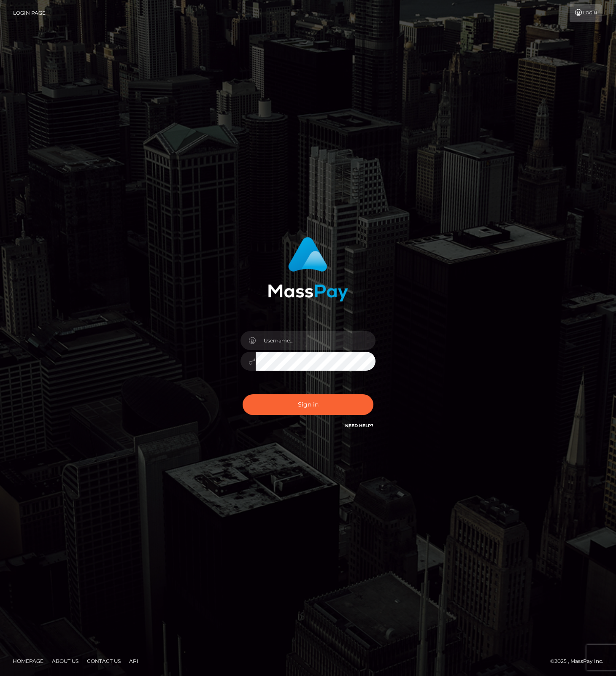 This screenshot has width=616, height=676. What do you see at coordinates (65, 661) in the screenshot?
I see `a: About Us` at bounding box center [65, 661].